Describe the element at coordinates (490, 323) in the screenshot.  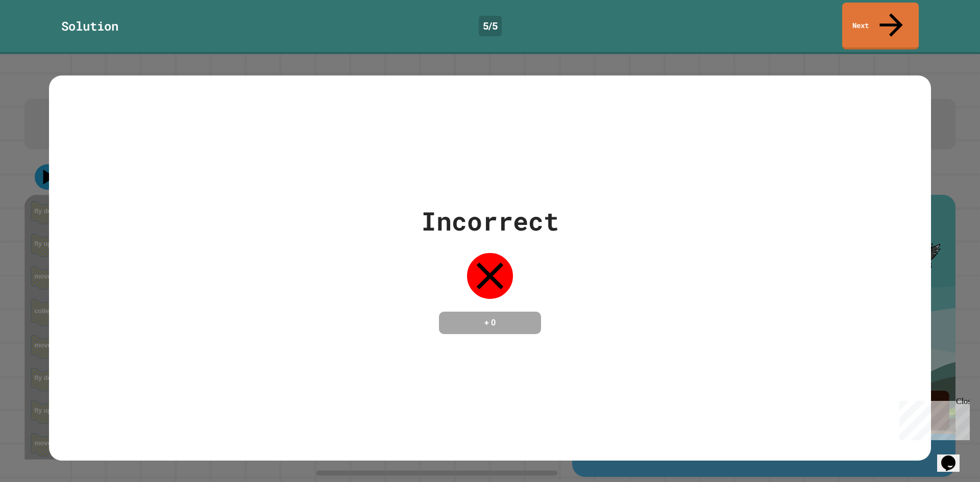
I see `h4: + 0` at that location.